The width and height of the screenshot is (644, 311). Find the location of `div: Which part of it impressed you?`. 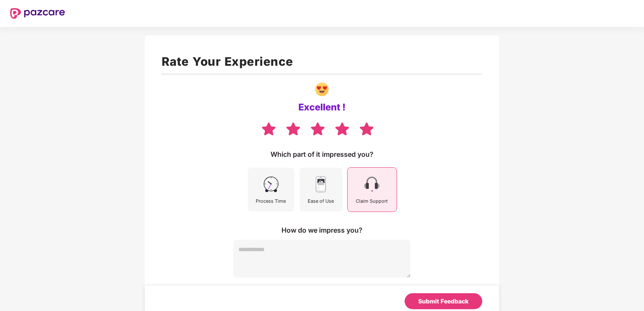

div: Which part of it impressed you? is located at coordinates (322, 154).